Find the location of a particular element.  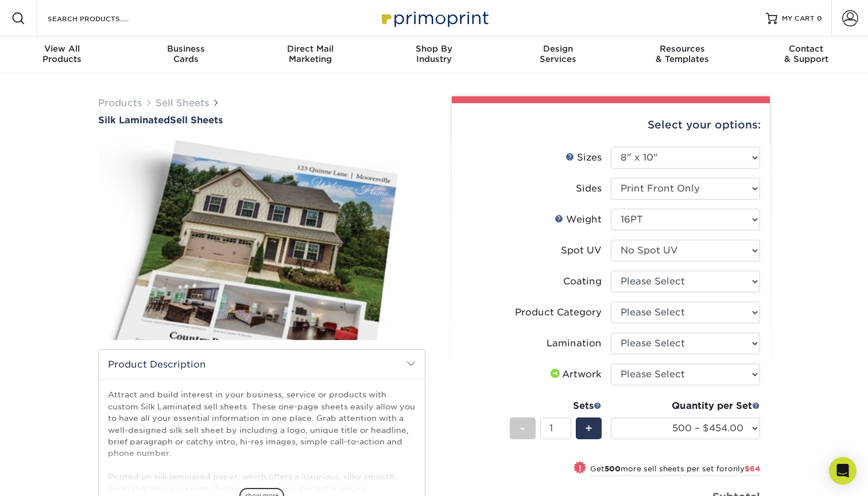

strong: 500 is located at coordinates (612, 469).